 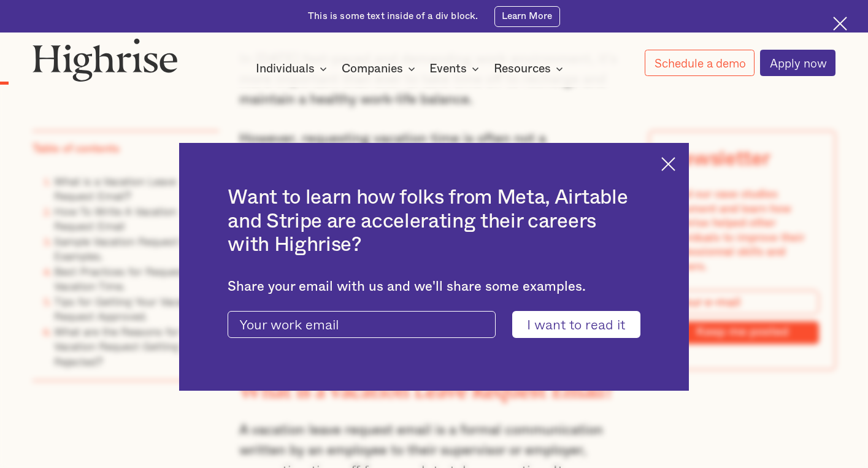 What do you see at coordinates (699, 63) in the screenshot?
I see `a: Schedule a demo` at bounding box center [699, 63].